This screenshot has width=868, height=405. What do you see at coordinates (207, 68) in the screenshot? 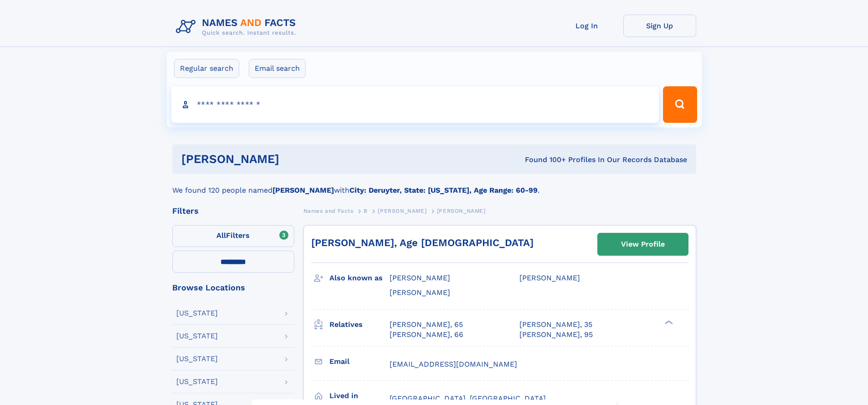
I see `label: Regular search` at bounding box center [207, 68].